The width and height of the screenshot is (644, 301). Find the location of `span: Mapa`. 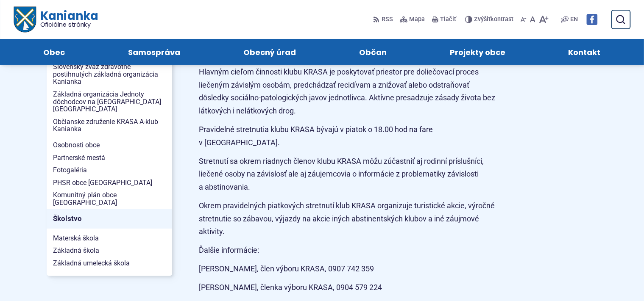

span: Mapa is located at coordinates (417, 19).